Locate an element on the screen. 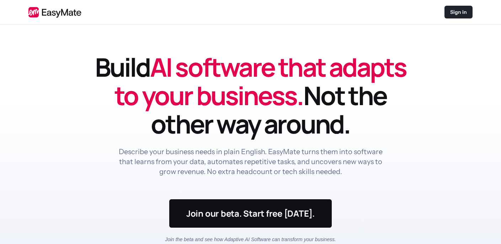 Image resolution: width=501 pixels, height=244 pixels. p: Sign in is located at coordinates (459, 12).